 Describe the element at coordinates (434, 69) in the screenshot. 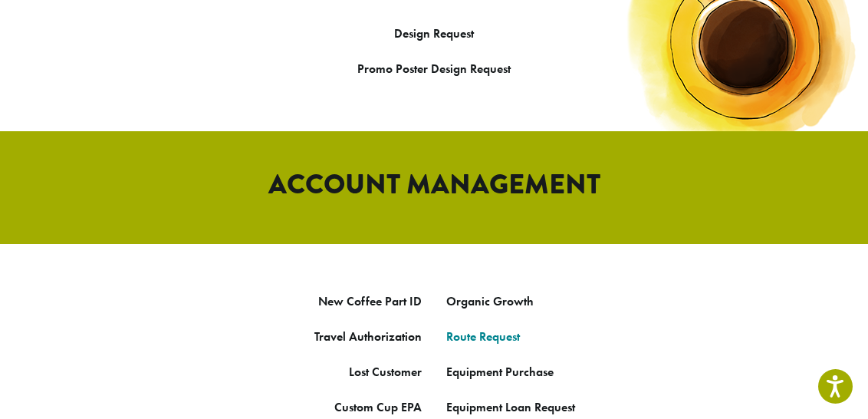

I see `strong: Promo Poster Design Request` at that location.